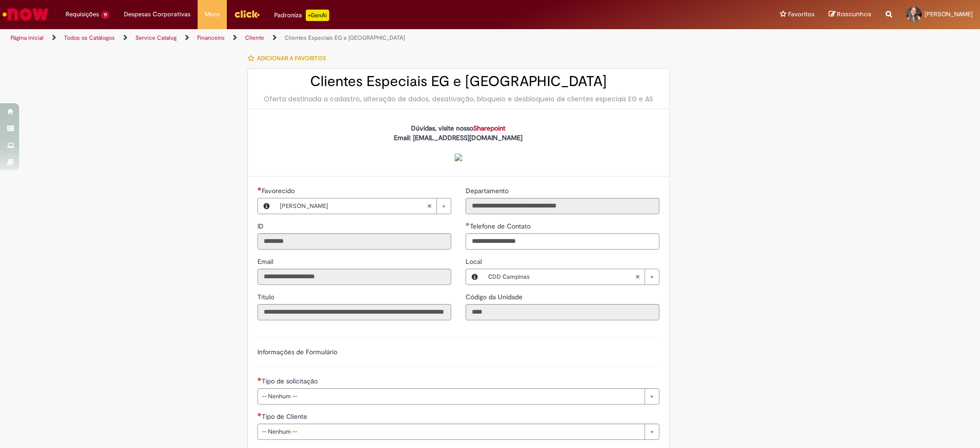 The image size is (980, 448). I want to click on a: Service Catalog, so click(156, 38).